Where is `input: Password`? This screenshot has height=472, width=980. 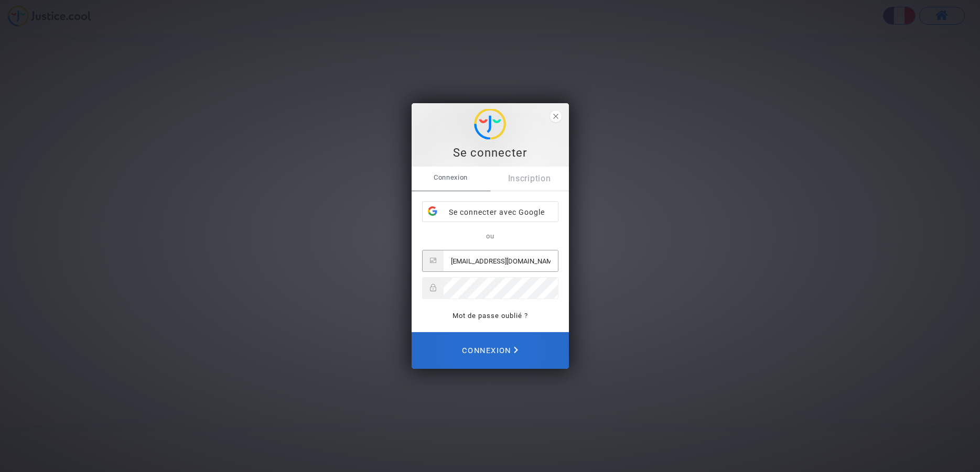
input: Password is located at coordinates (501, 288).